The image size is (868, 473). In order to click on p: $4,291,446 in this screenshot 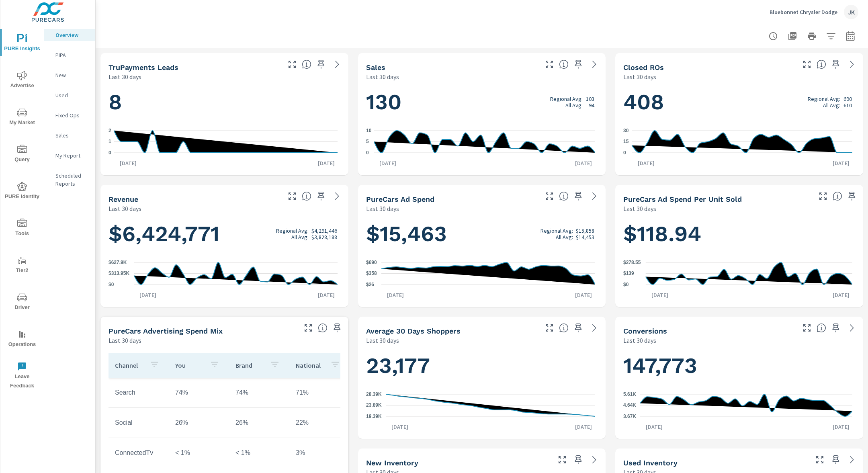, I will do `click(324, 231)`.